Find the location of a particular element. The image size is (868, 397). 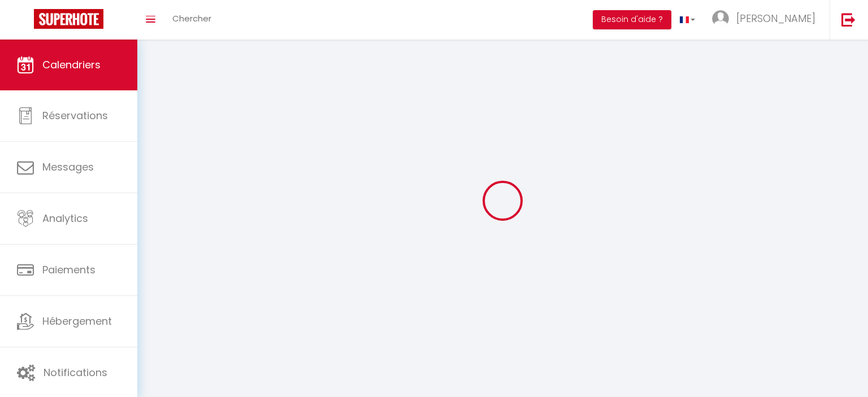

span: Réservations is located at coordinates (75, 115).